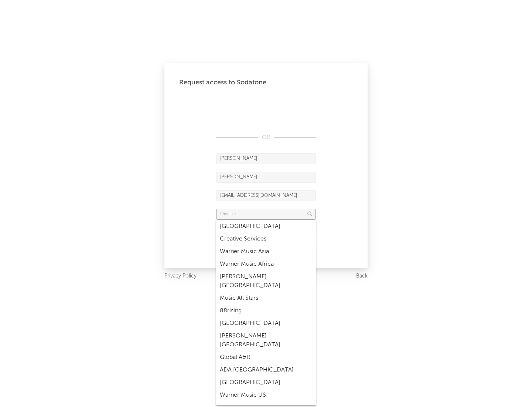 The width and height of the screenshot is (532, 407). What do you see at coordinates (180, 276) in the screenshot?
I see `a: Privacy Policy` at bounding box center [180, 276].